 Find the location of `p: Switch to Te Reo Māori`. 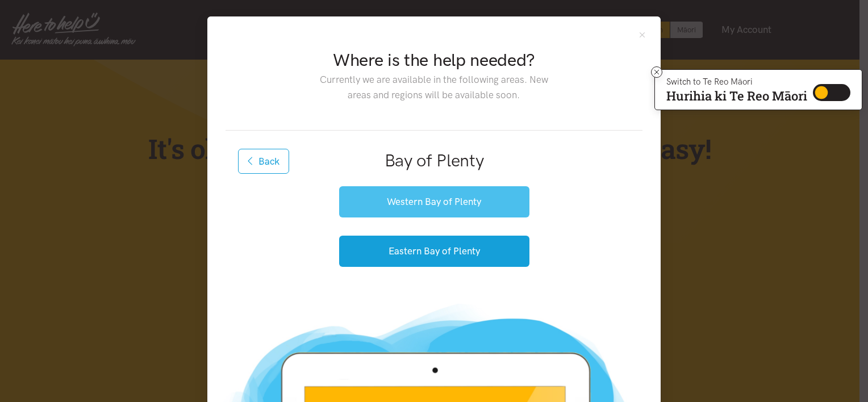

p: Switch to Te Reo Māori is located at coordinates (737, 82).